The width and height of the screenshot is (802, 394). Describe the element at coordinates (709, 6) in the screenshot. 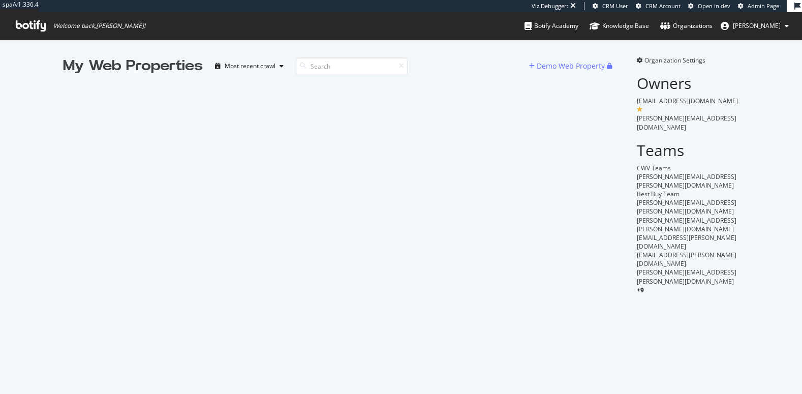

I see `a: Open in dev` at that location.